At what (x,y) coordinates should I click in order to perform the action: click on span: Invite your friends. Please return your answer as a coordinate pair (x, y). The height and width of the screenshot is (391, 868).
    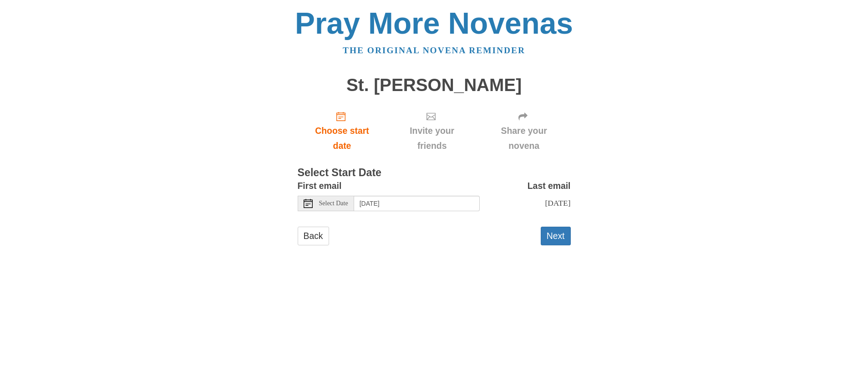
    Looking at the image, I should click on (431, 139).